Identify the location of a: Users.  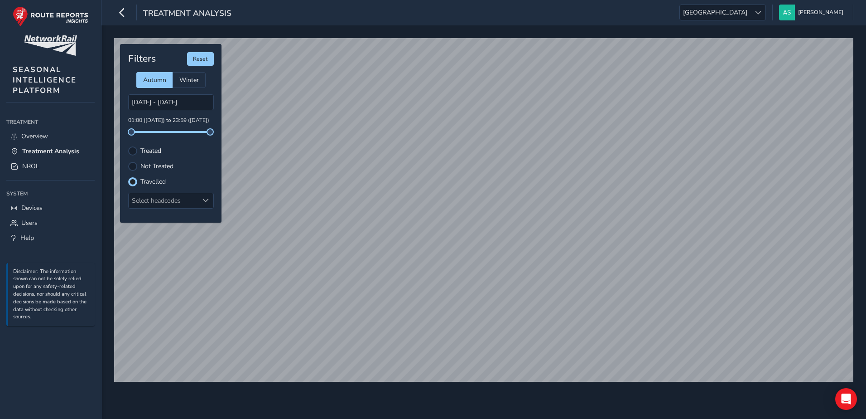
(50, 222).